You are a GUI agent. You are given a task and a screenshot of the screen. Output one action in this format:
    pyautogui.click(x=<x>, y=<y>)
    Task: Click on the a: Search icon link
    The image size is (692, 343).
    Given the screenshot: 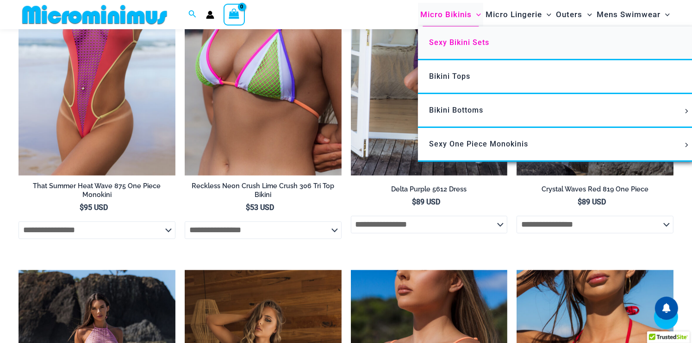 What is the action you would take?
    pyautogui.click(x=193, y=14)
    